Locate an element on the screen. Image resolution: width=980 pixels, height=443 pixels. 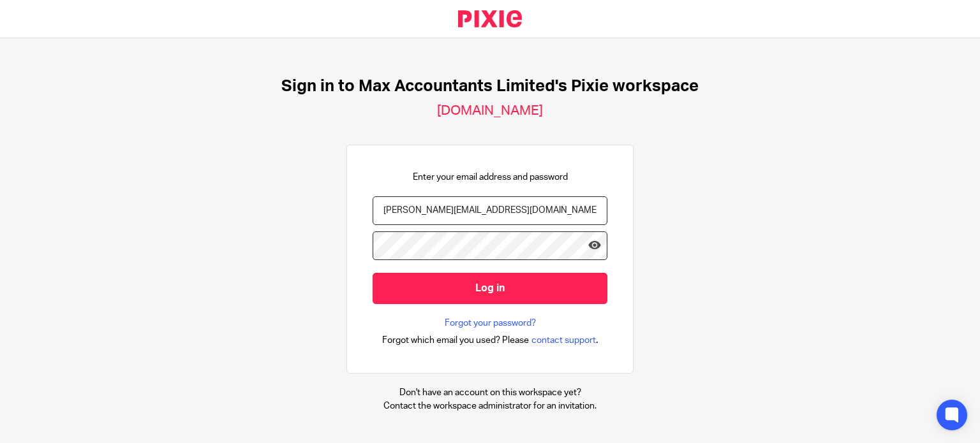
span: Forgot which email you used? Please is located at coordinates (455, 340).